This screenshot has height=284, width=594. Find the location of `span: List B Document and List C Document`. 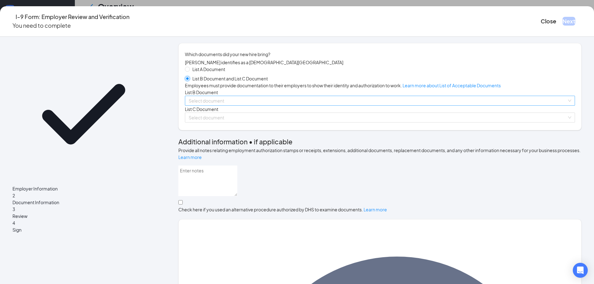

span: List B Document and List C Document is located at coordinates (230, 79).